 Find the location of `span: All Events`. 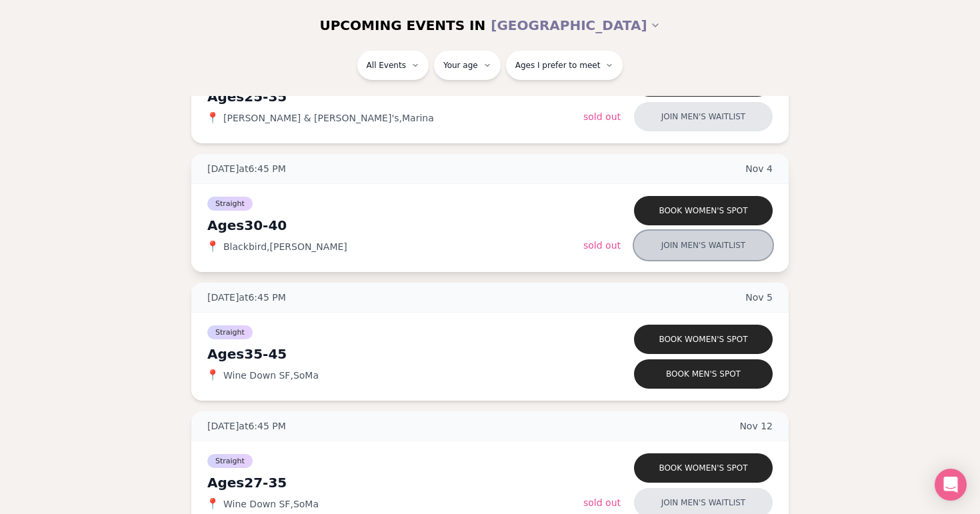

span: All Events is located at coordinates (386, 65).